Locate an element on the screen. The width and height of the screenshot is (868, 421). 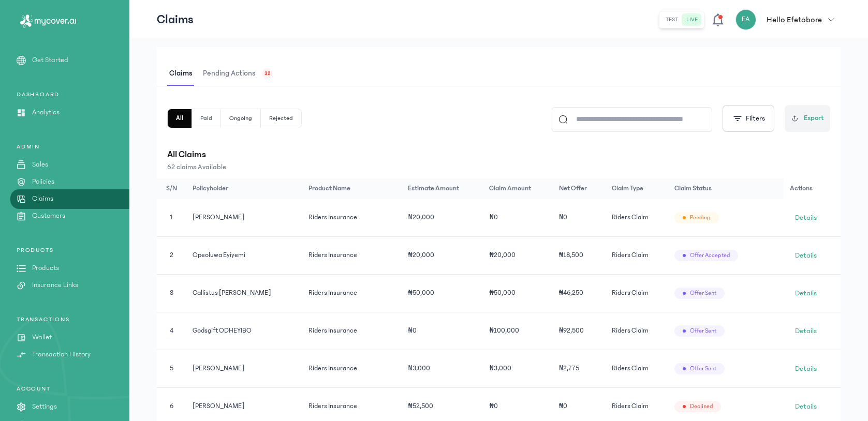
span: Claims is located at coordinates (180, 74).